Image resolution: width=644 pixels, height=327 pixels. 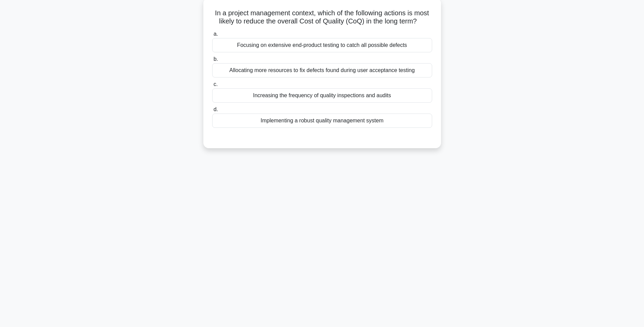 I want to click on span: c., so click(x=216, y=84).